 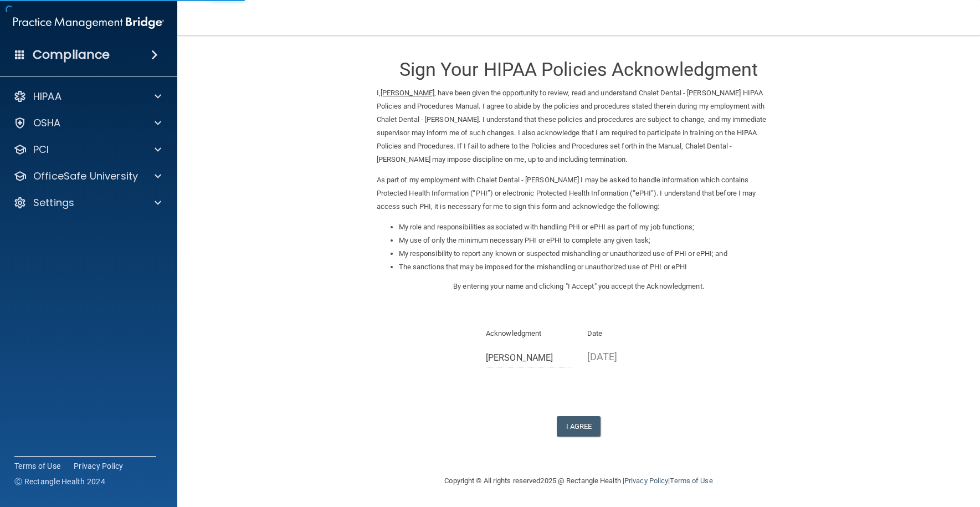 I want to click on li: My role and responsibilities associated with handling PHI or ePHI as part of my job functions;, so click(x=590, y=228).